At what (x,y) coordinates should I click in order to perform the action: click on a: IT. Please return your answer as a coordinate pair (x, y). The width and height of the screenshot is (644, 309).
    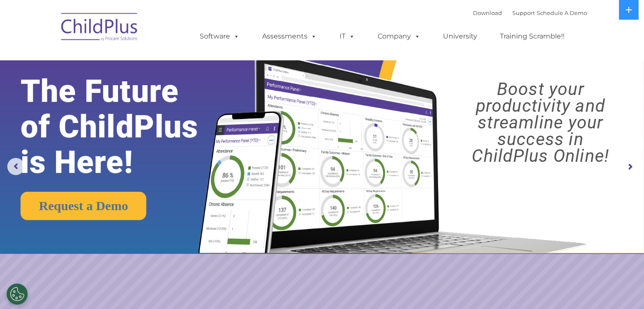
    Looking at the image, I should click on (348, 36).